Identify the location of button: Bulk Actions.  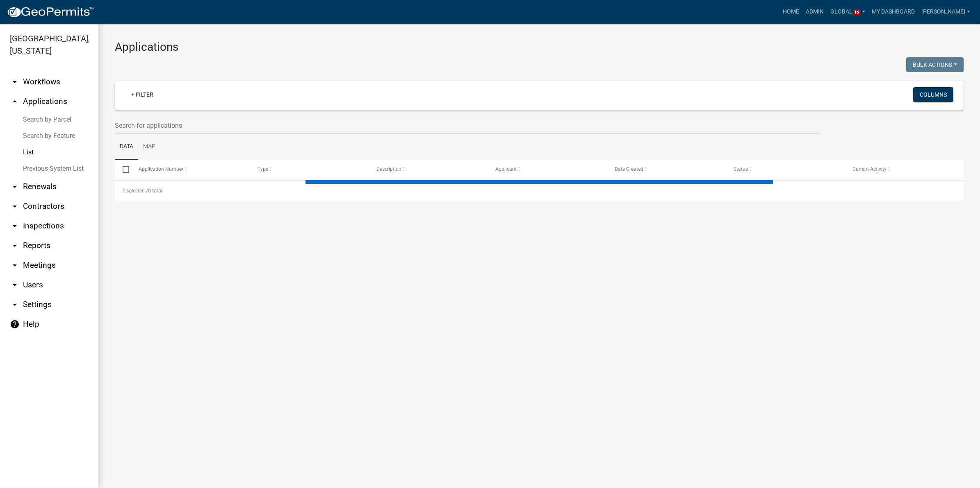
(935, 65).